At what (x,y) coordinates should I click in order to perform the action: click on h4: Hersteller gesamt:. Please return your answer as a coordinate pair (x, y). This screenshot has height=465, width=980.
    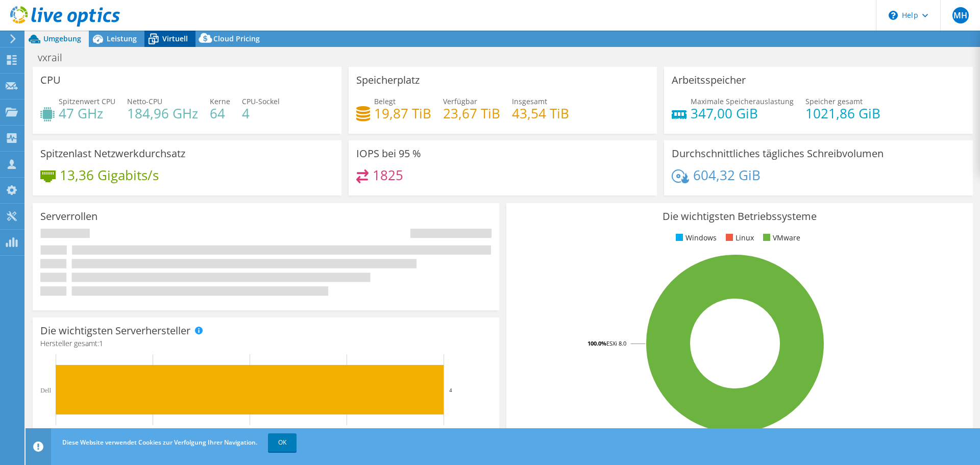
    Looking at the image, I should click on (266, 344).